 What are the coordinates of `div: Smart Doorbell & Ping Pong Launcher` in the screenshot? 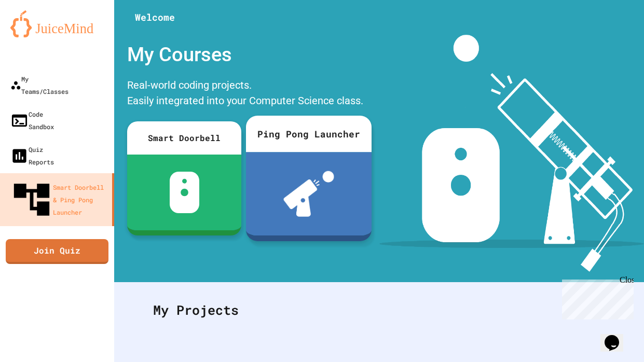 It's located at (59, 200).